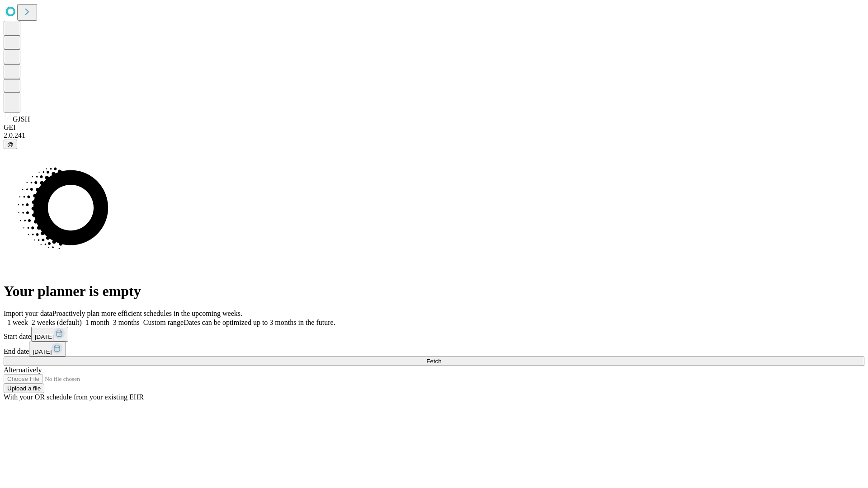 This screenshot has width=868, height=488. What do you see at coordinates (28, 313) in the screenshot?
I see `span: Import your data` at bounding box center [28, 313].